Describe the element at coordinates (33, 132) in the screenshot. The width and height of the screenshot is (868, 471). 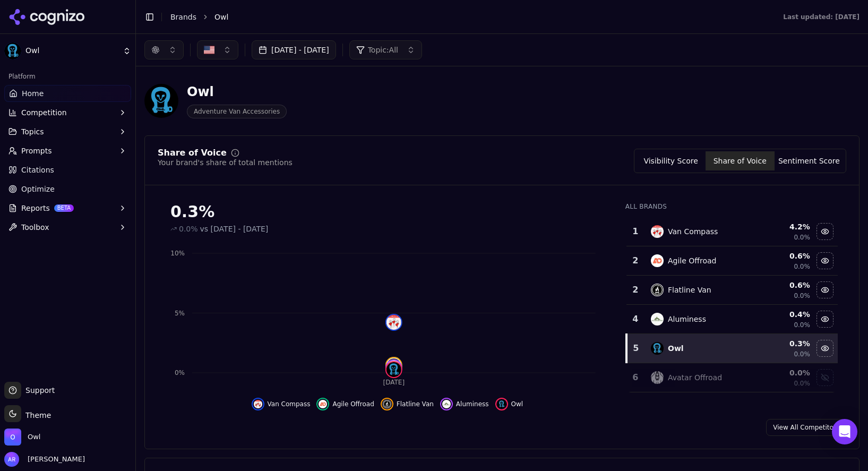
I see `span: Topics` at that location.